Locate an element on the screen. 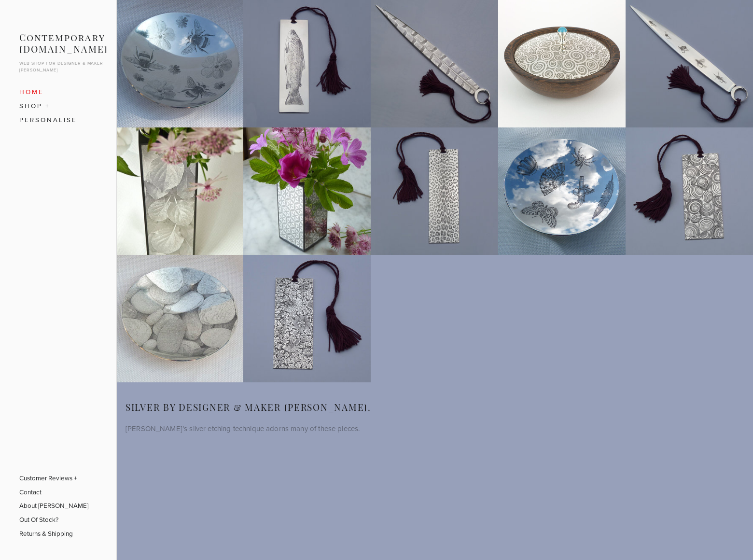 Image resolution: width=753 pixels, height=560 pixels. a: Contact is located at coordinates (54, 492).